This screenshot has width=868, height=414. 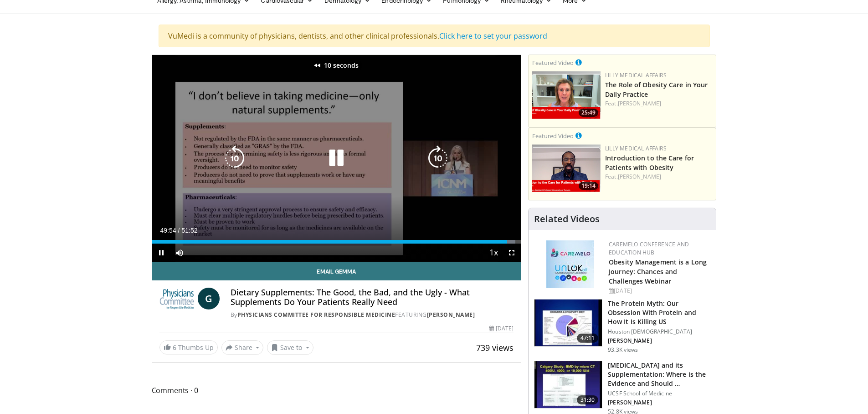 I want to click on p: 93.3K views, so click(x=622, y=350).